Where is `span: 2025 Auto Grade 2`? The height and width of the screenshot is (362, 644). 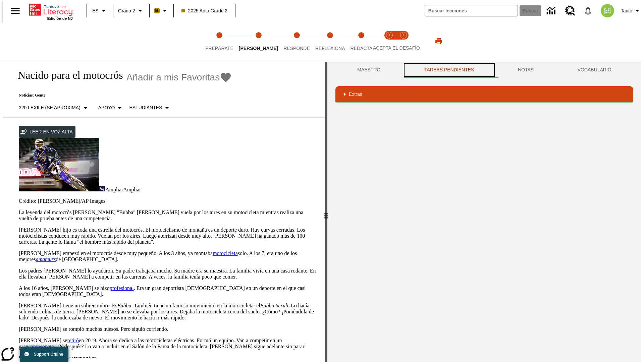 span: 2025 Auto Grade 2 is located at coordinates (205, 11).